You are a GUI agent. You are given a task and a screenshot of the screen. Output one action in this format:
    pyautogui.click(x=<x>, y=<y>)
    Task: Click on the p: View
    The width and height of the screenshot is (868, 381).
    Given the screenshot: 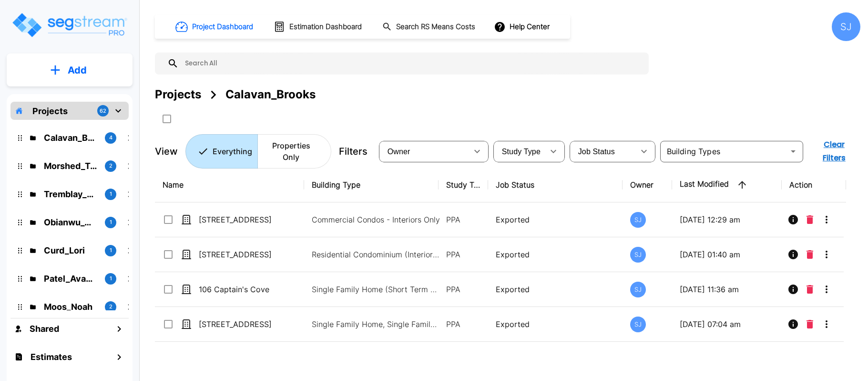 What is the action you would take?
    pyautogui.click(x=167, y=151)
    